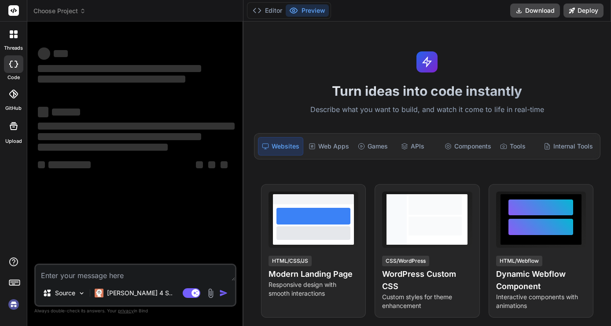 The image size is (611, 326). I want to click on p: Source, so click(65, 293).